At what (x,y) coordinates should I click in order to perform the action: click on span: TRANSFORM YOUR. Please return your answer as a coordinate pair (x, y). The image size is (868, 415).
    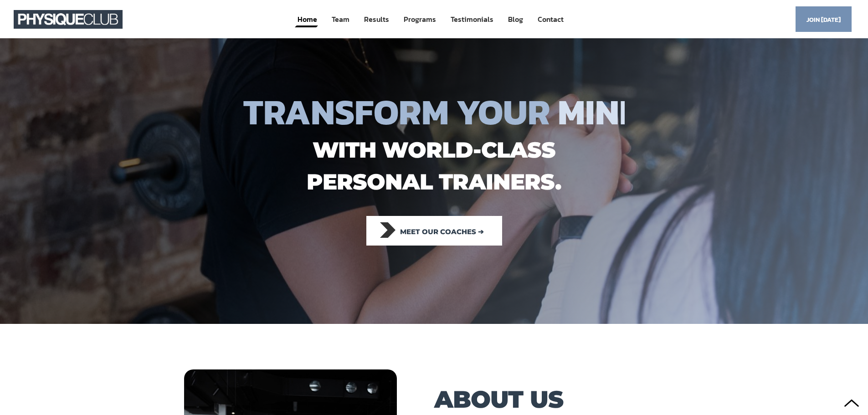
    Looking at the image, I should click on (396, 112).